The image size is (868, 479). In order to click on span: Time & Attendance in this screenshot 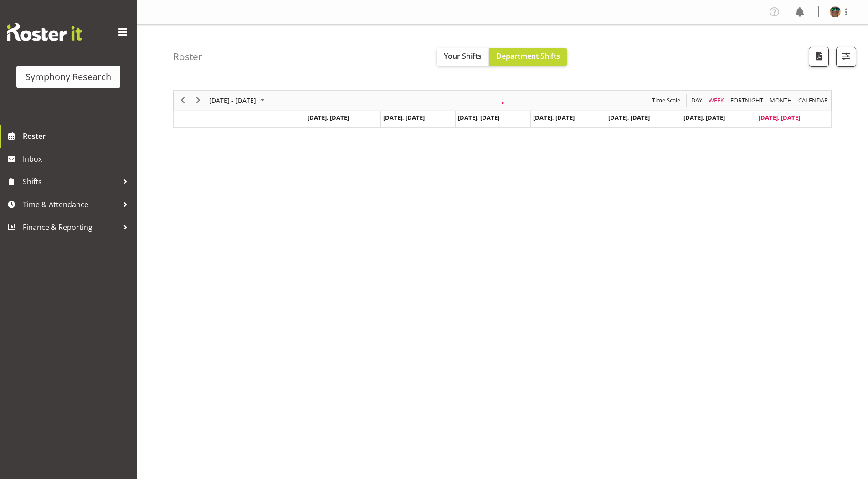, I will do `click(70, 205)`.